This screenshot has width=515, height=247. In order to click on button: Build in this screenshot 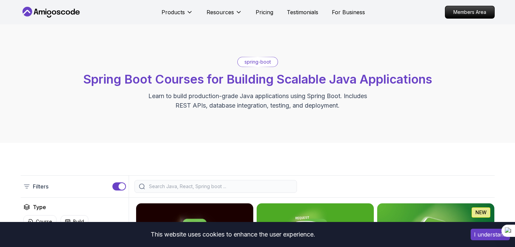, I will do `click(74, 222)`.